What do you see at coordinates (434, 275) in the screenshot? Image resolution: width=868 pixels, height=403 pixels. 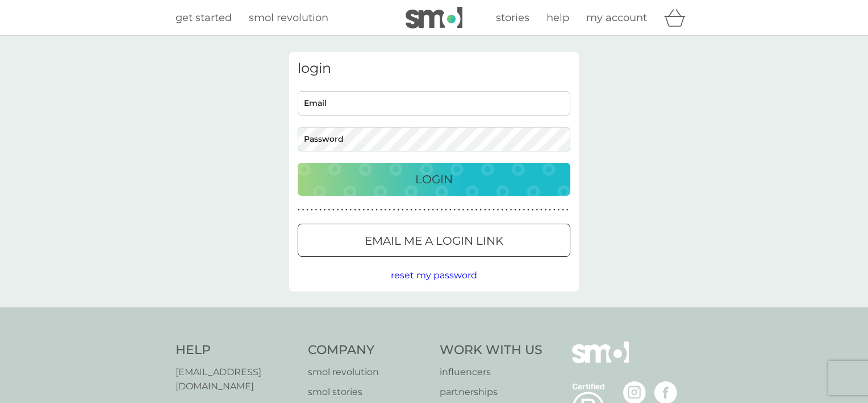 I see `button: reset my password` at bounding box center [434, 275].